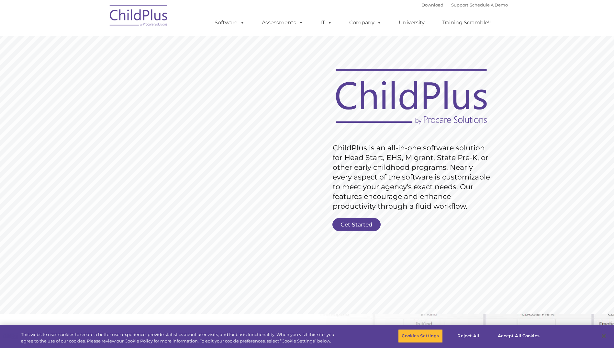  What do you see at coordinates (283, 23) in the screenshot?
I see `a: Assessments` at bounding box center [283, 23].